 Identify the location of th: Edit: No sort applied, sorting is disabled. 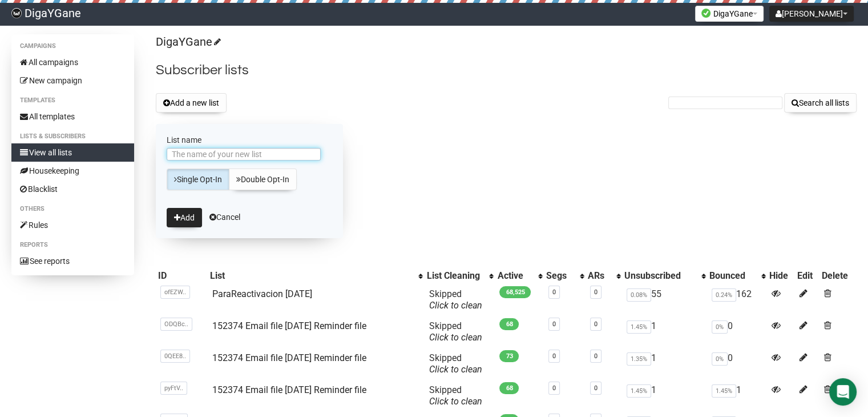
(807, 275).